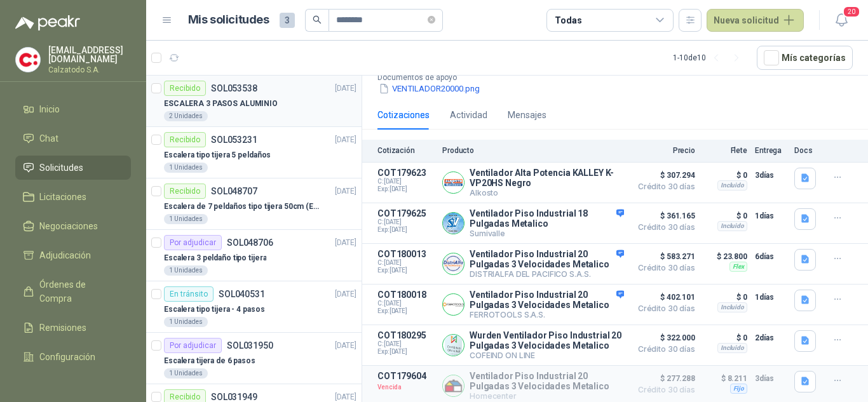 This screenshot has height=402, width=868. I want to click on span: Configuración, so click(68, 357).